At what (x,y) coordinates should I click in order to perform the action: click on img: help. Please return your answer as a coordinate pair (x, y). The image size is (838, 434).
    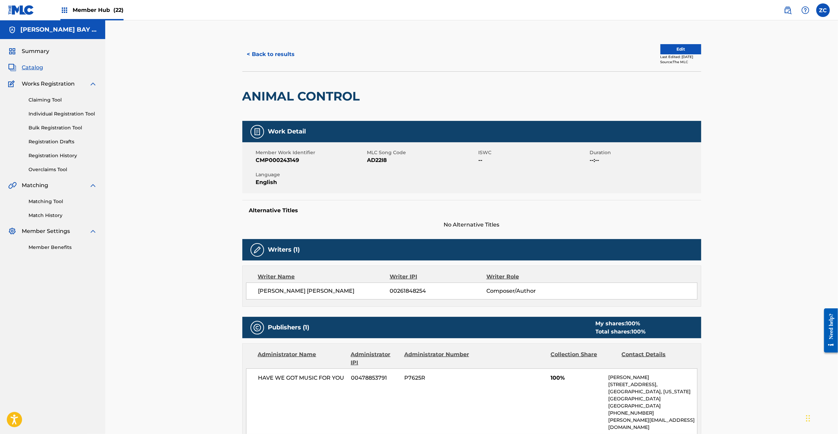
    Looking at the image, I should click on (805, 10).